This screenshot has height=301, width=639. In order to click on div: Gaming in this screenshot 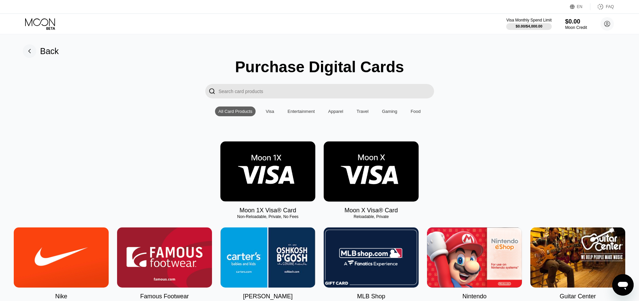, I will do `click(390, 111)`.